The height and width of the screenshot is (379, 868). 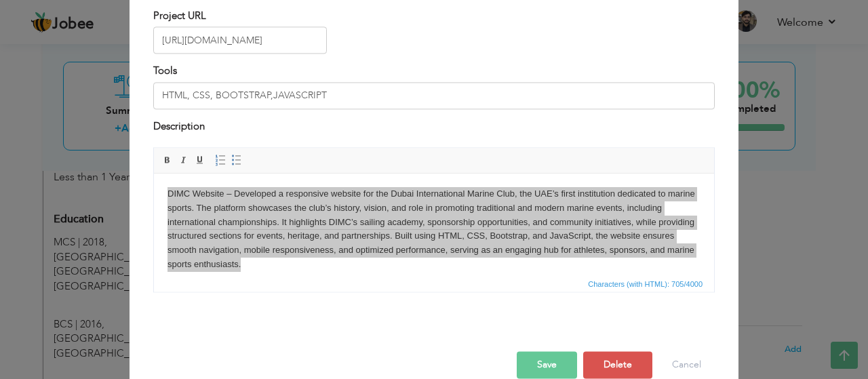 What do you see at coordinates (183, 161) in the screenshot?
I see `a: Italic` at bounding box center [183, 161].